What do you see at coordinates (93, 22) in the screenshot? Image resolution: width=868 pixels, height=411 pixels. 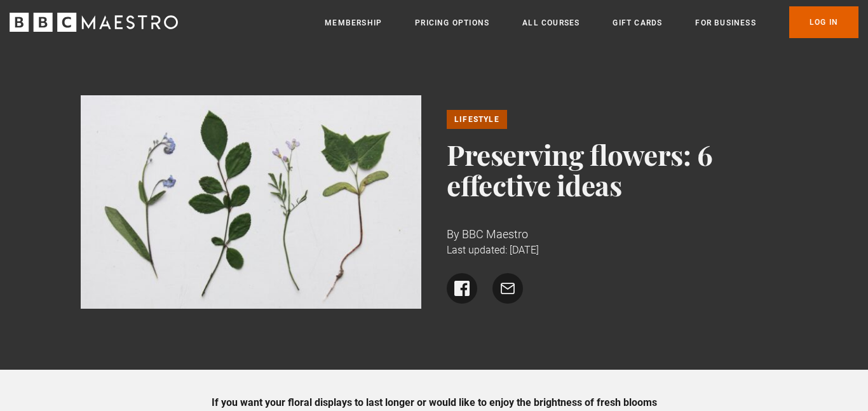 I see `a: BBC Maestro` at bounding box center [93, 22].